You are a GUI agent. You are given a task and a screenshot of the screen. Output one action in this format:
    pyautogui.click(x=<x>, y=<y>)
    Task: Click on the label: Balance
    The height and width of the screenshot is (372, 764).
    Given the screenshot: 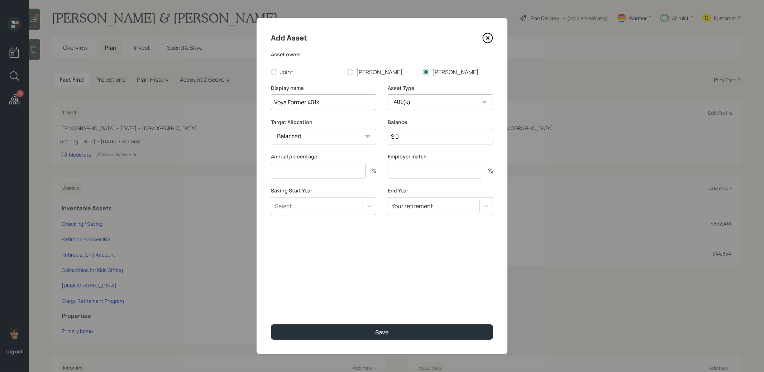 What is the action you would take?
    pyautogui.click(x=441, y=122)
    